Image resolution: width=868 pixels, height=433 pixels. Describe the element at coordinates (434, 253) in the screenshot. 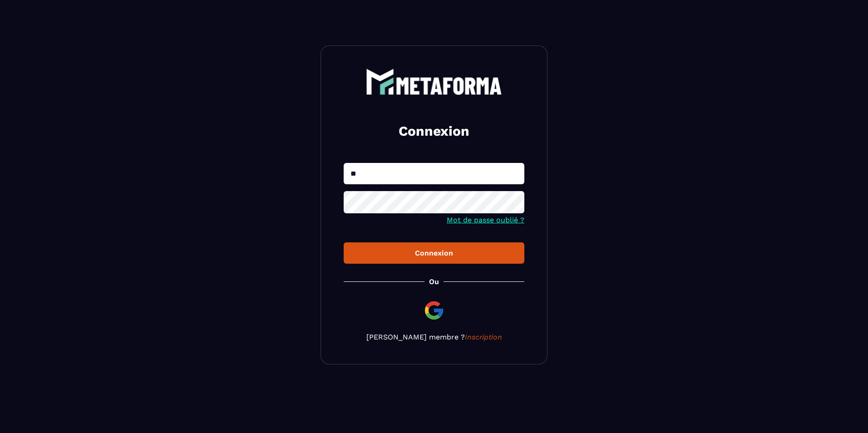

I see `div: Connexion` at that location.